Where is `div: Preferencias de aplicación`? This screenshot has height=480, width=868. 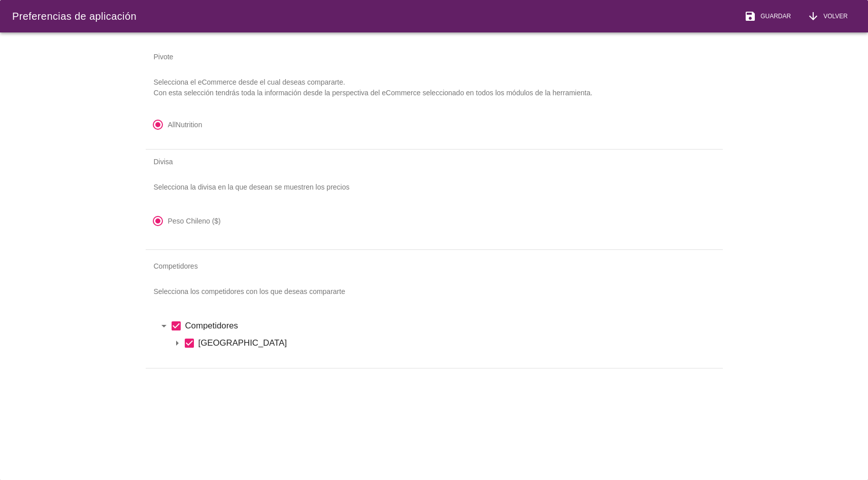
div: Preferencias de aplicación is located at coordinates (74, 16).